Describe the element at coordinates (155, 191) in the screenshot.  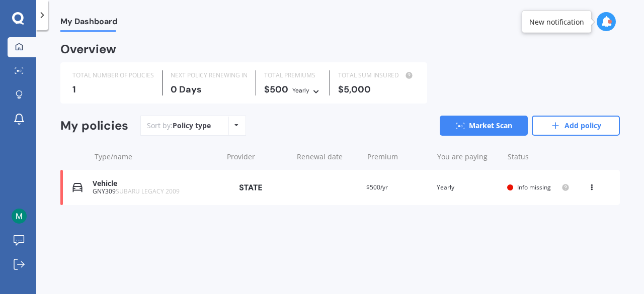
I see `div: GNY309` at that location.